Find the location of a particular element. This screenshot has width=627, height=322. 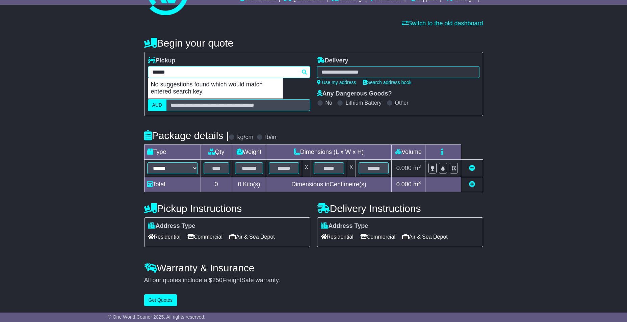

span: 250 is located at coordinates (217, 280).